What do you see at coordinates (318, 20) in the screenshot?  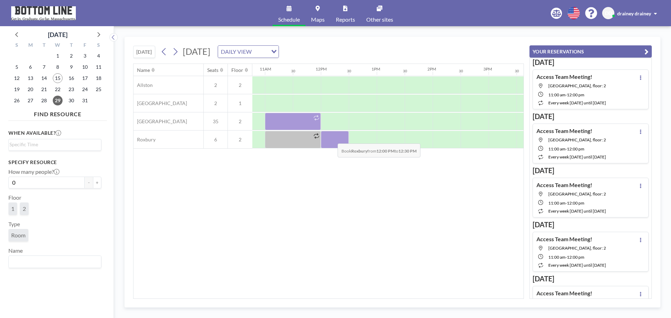 I see `span: Maps` at bounding box center [318, 20].